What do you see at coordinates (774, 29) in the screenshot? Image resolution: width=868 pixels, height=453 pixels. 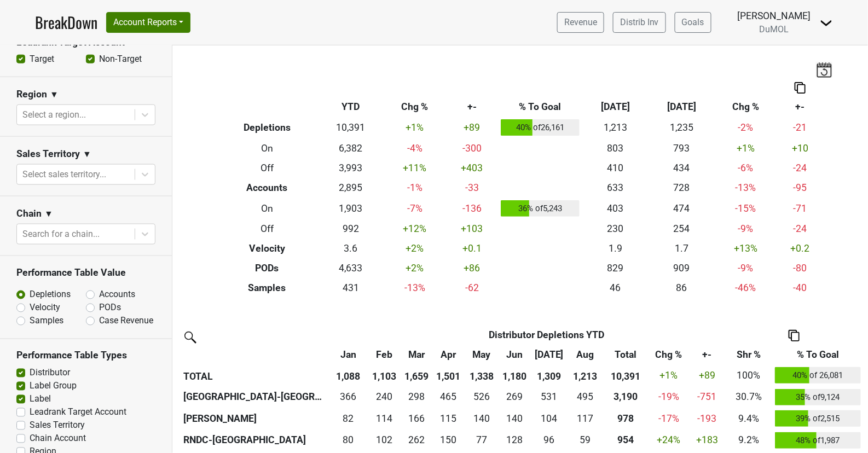 I see `span: DuMOL` at bounding box center [774, 29].